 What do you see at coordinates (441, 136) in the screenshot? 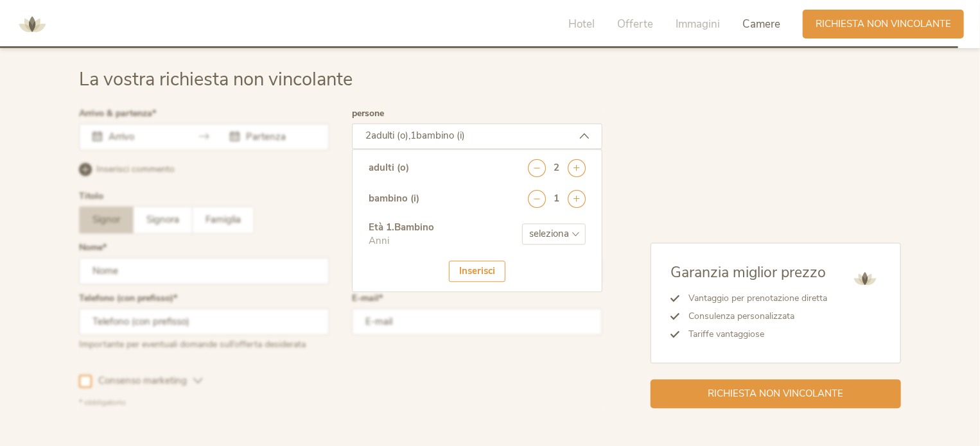
I see `span: bambino (i)` at bounding box center [441, 136].